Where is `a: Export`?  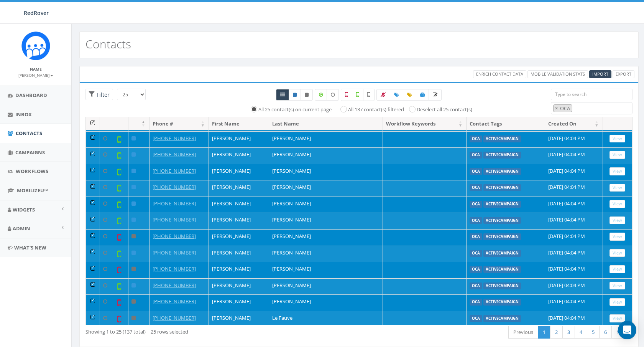 a: Export is located at coordinates (624, 74).